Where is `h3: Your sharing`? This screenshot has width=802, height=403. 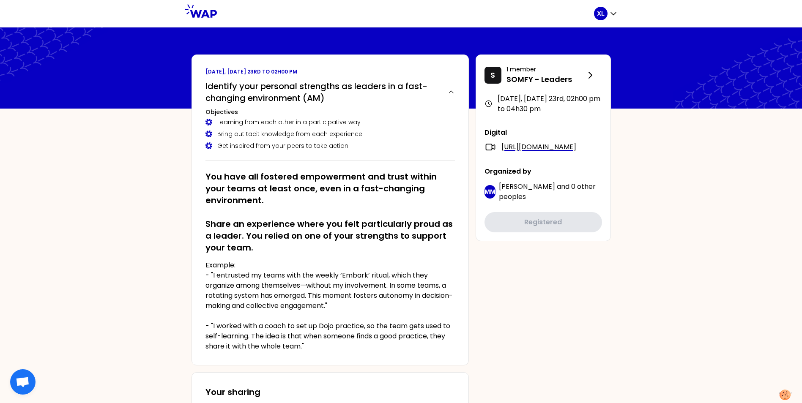 h3: Your sharing is located at coordinates (330, 392).